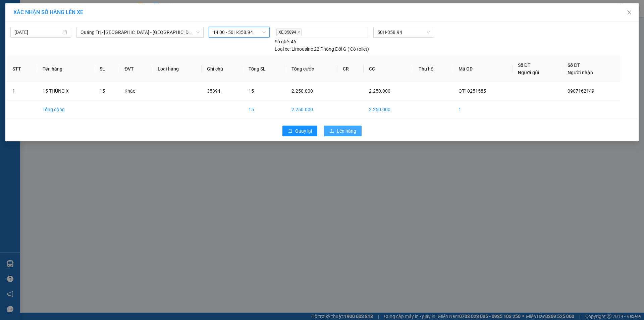 This screenshot has width=644, height=320. Describe the element at coordinates (66, 69) in the screenshot. I see `th: Tên hàng` at that location.